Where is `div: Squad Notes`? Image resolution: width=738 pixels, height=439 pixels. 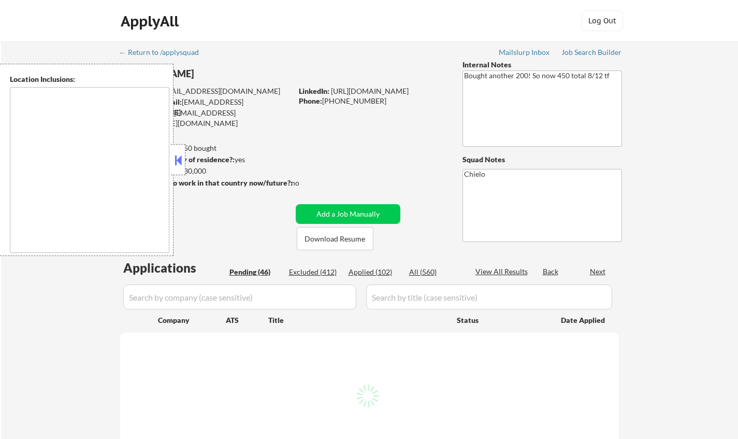 div: Squad Notes is located at coordinates (542, 160).